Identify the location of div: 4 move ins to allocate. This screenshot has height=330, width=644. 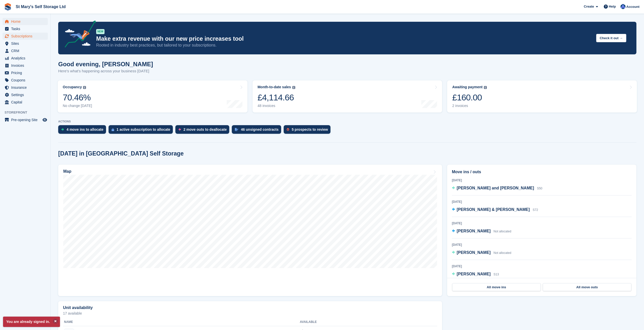
(85, 130).